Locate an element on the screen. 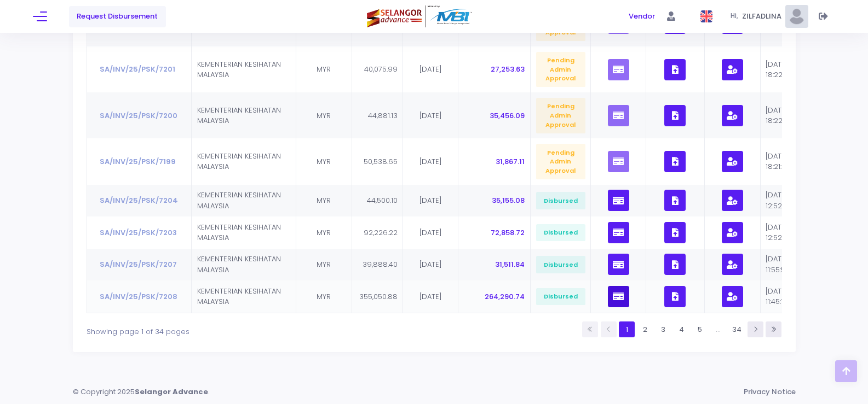 Image resolution: width=868 pixels, height=404 pixels. a: Privacy Notice is located at coordinates (769, 392).